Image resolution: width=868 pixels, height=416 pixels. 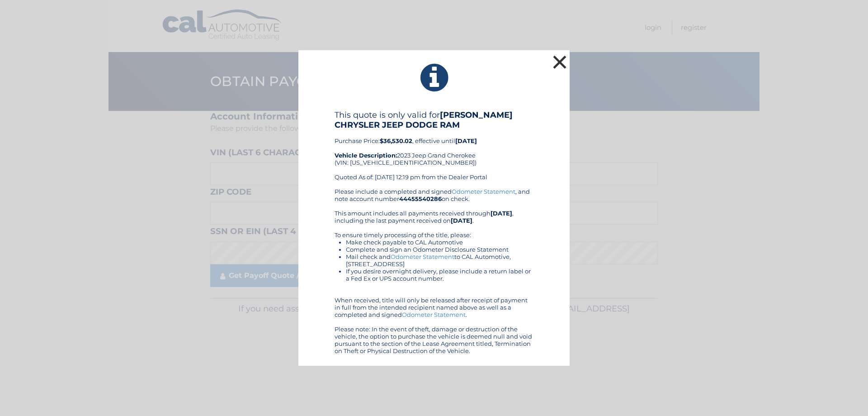 I want to click on b: 44455540286, so click(x=421, y=199).